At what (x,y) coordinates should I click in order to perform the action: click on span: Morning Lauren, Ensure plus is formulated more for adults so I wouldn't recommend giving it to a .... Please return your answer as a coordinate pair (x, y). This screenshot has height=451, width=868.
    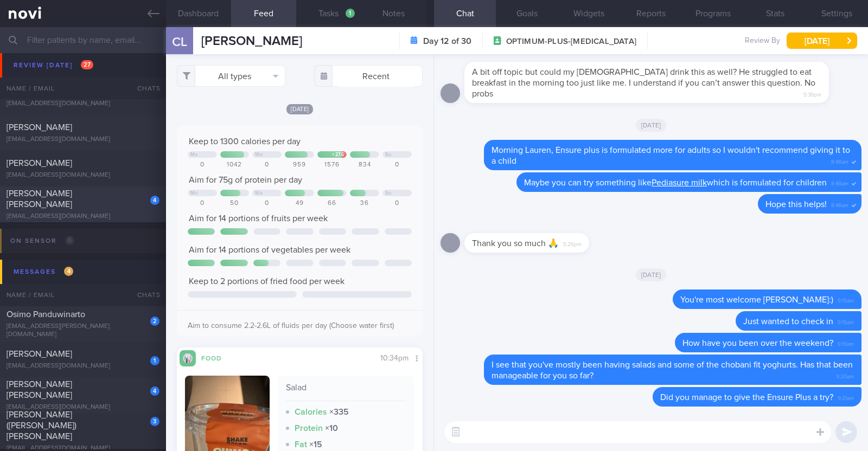
    Looking at the image, I should click on (671, 155).